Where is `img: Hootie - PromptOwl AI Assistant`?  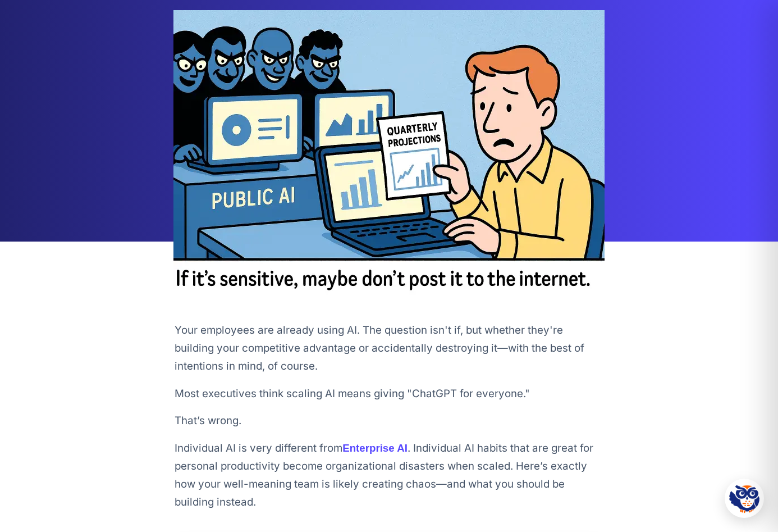
img: Hootie - PromptOwl AI Assistant is located at coordinates (744, 498).